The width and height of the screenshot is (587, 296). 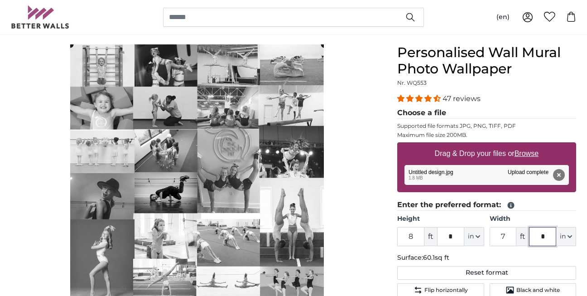 I want to click on img: Betterwalls, so click(x=40, y=17).